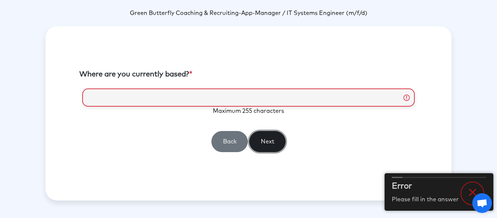 This screenshot has height=218, width=497. Describe the element at coordinates (230, 142) in the screenshot. I see `button: Back` at that location.